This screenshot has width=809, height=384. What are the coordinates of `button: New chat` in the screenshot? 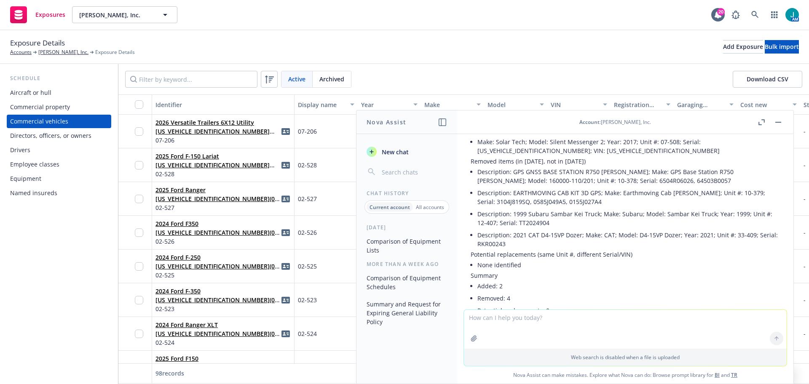 It's located at (406, 152).